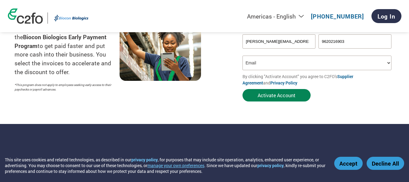 The height and width of the screenshot is (182, 409). Describe the element at coordinates (279, 41) in the screenshot. I see `input: Invalid Email format` at that location.